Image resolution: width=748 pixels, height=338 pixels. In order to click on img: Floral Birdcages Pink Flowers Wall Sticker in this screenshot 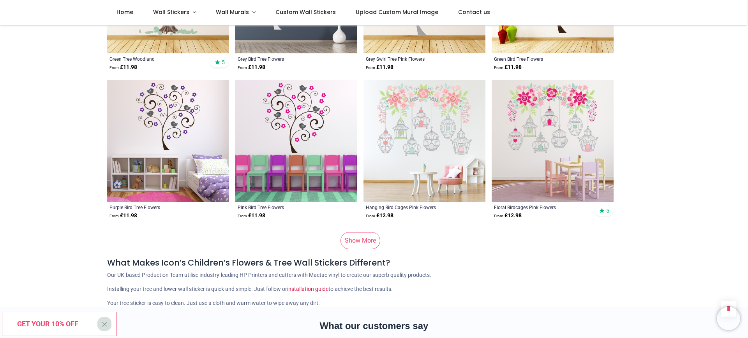, I will do `click(552, 141)`.